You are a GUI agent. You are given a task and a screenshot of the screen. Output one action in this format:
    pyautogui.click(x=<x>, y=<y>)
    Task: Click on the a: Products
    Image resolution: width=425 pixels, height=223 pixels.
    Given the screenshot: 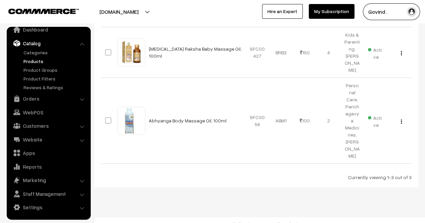 What is the action you would take?
    pyautogui.click(x=55, y=61)
    